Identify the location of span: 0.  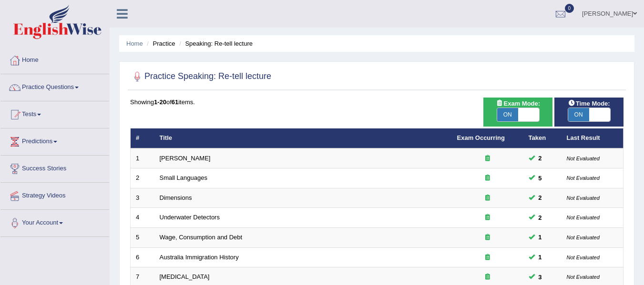
(570, 8).